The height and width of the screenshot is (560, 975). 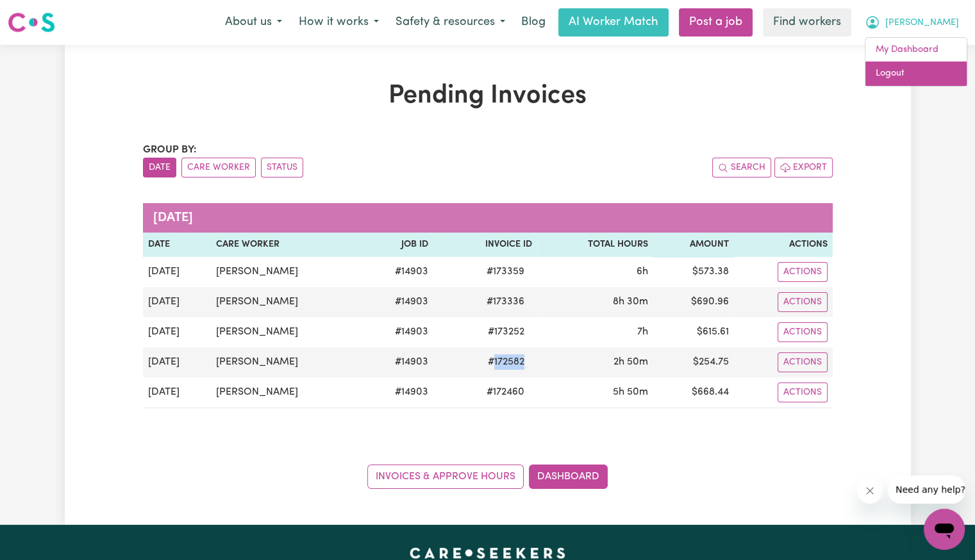 What do you see at coordinates (614, 23) in the screenshot?
I see `a: AI Worker Match` at bounding box center [614, 23].